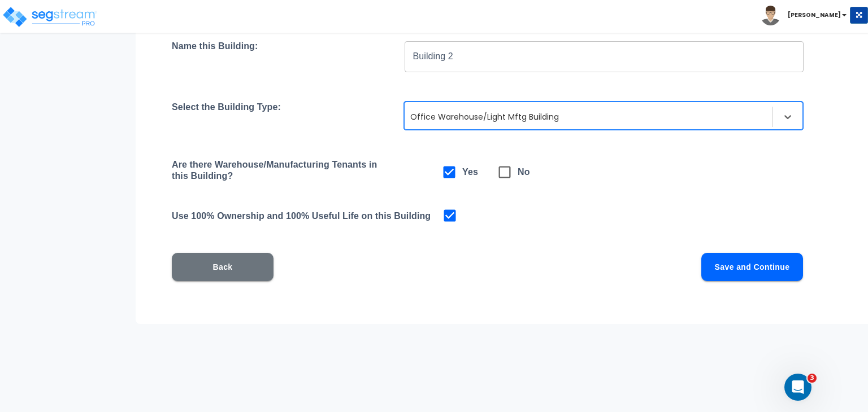  What do you see at coordinates (301, 216) in the screenshot?
I see `h4: Use 100% Ownership and 100% Useful Life on this Building` at bounding box center [301, 216].